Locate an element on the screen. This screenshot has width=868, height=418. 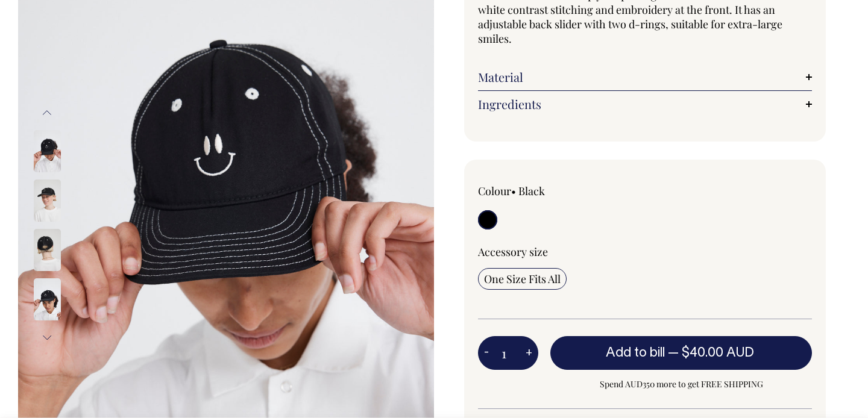
button: Add to bill —$40.00 AUD is located at coordinates (681, 353).